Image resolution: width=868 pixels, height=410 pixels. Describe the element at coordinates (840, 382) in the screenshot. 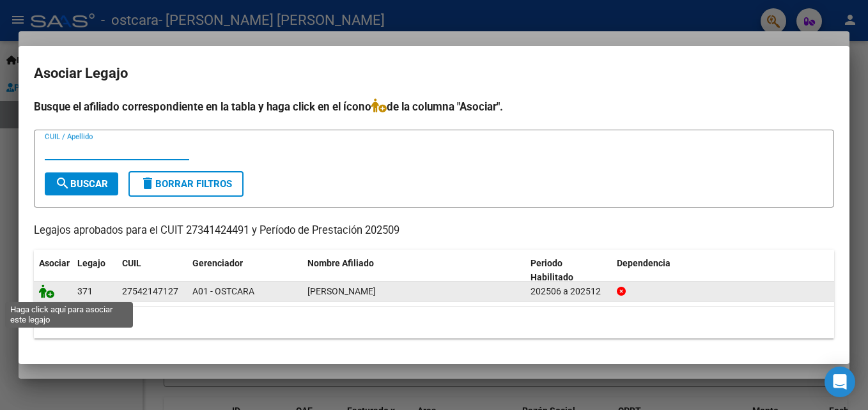

I see `div: Open Intercom Messenger` at that location.